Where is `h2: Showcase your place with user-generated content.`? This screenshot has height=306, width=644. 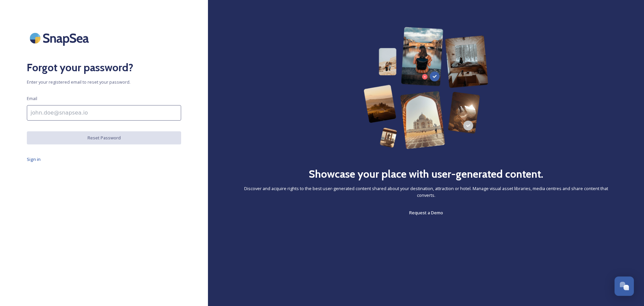
h2: Showcase your place with user-generated content. is located at coordinates (426, 174).